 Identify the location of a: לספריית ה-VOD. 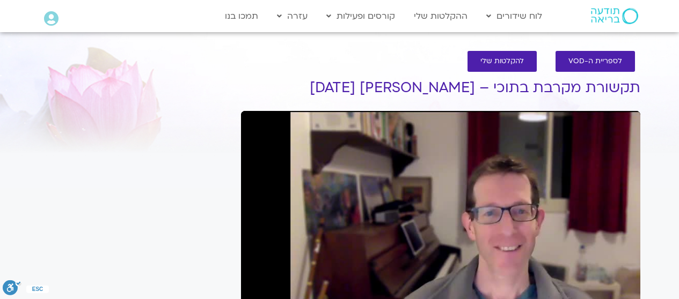
(595, 61).